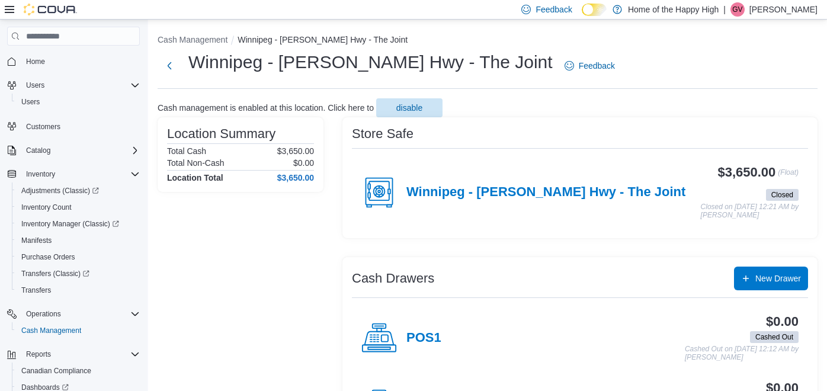 Image resolution: width=827 pixels, height=391 pixels. What do you see at coordinates (582, 16) in the screenshot?
I see `span: Dark Mode` at bounding box center [582, 16].